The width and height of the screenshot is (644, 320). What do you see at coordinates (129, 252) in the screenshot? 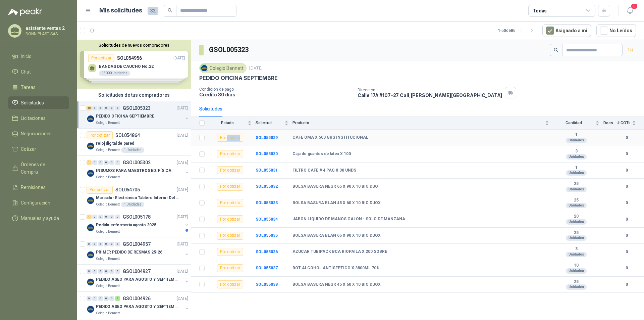
I see `p: PRIMER PEDIDO DE RESMAS 25-26` at bounding box center [129, 252].